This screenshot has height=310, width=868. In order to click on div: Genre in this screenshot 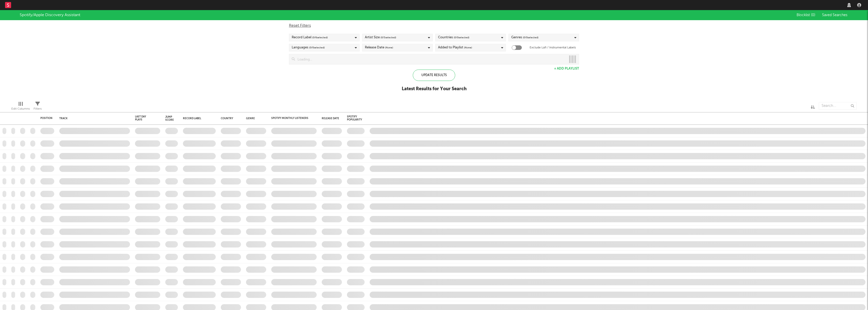, I will do `click(255, 119)`.